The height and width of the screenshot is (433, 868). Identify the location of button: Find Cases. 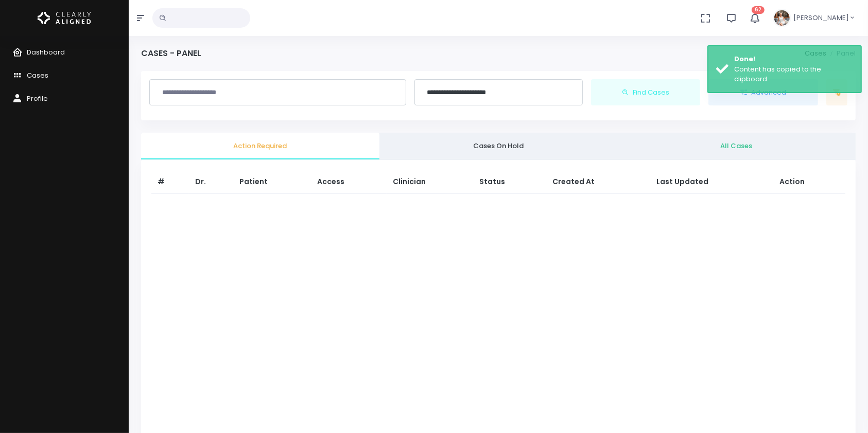
(645, 92).